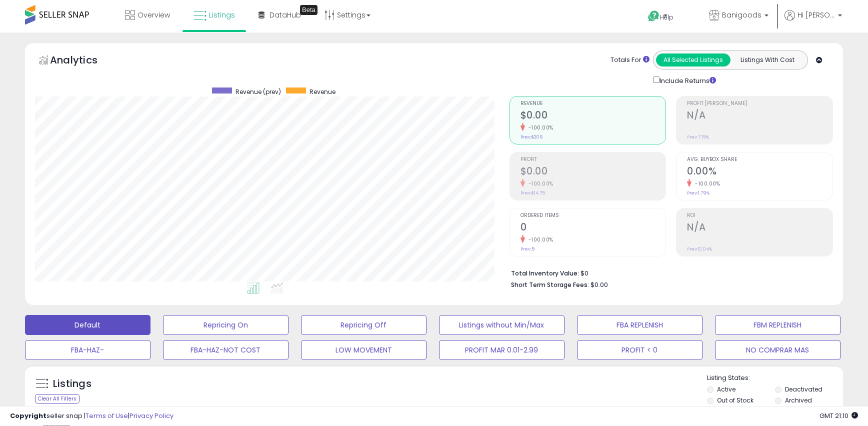 The width and height of the screenshot is (868, 426). I want to click on div: Totals For, so click(630, 60).